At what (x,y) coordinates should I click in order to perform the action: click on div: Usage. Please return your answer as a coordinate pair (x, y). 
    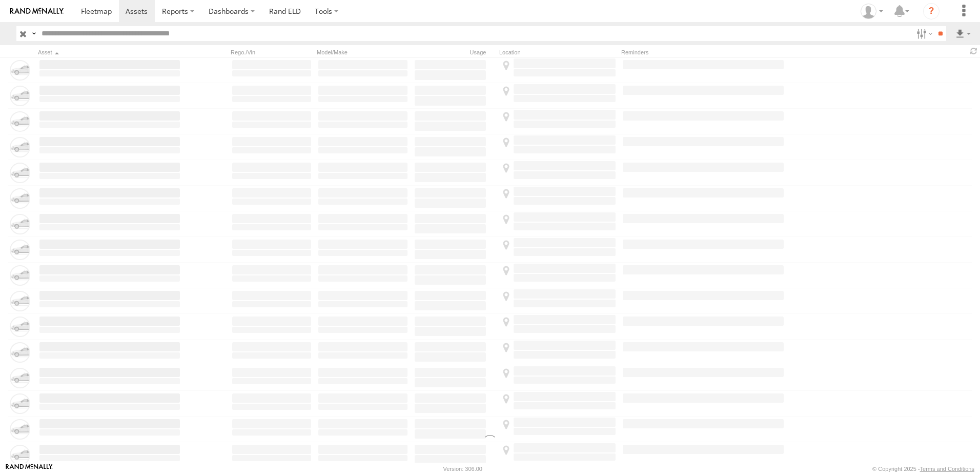
    Looking at the image, I should click on (454, 53).